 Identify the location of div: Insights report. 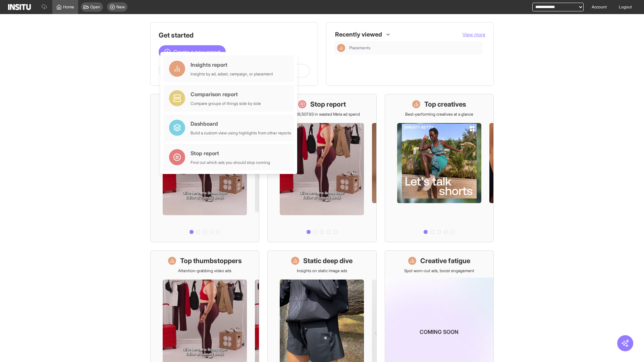
(232, 65).